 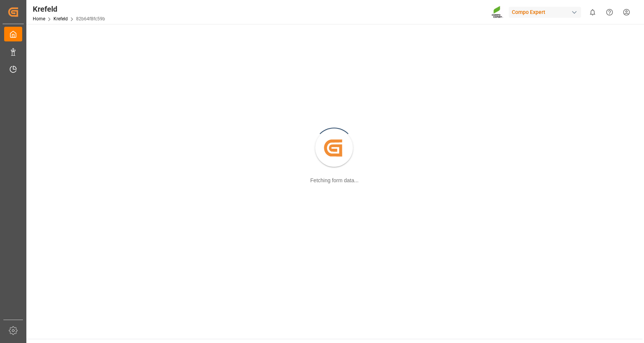 What do you see at coordinates (335, 180) in the screenshot?
I see `div: Fetching form data...` at bounding box center [335, 180].